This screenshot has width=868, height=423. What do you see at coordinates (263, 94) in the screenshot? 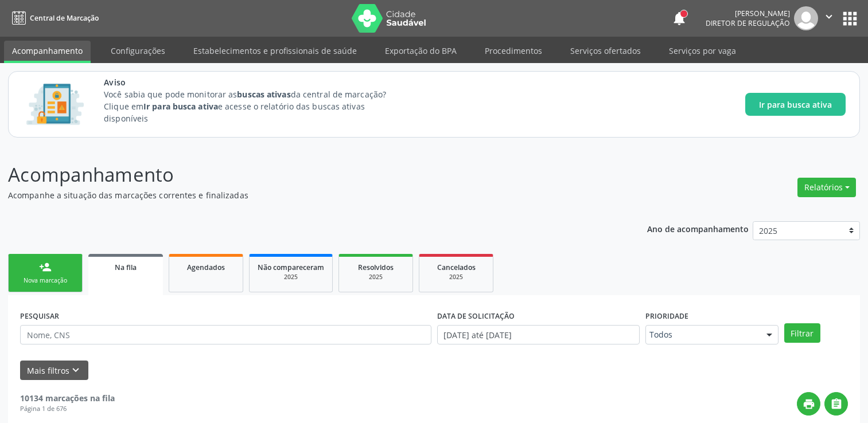
I see `strong: buscas ativas` at bounding box center [263, 94].